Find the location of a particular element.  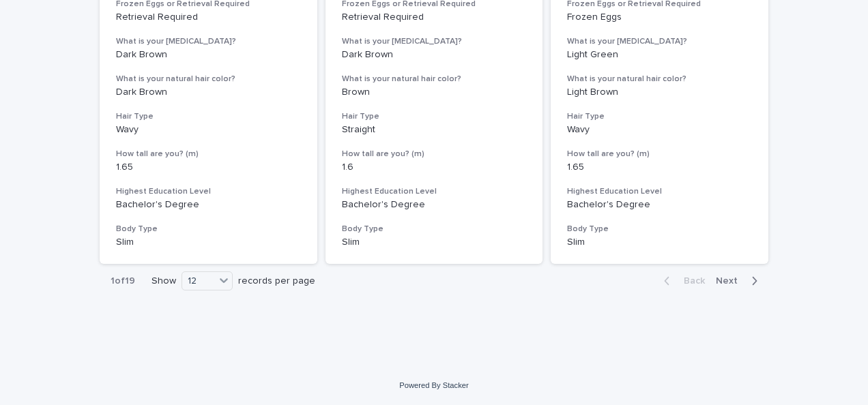

p: records per page is located at coordinates (276, 281).